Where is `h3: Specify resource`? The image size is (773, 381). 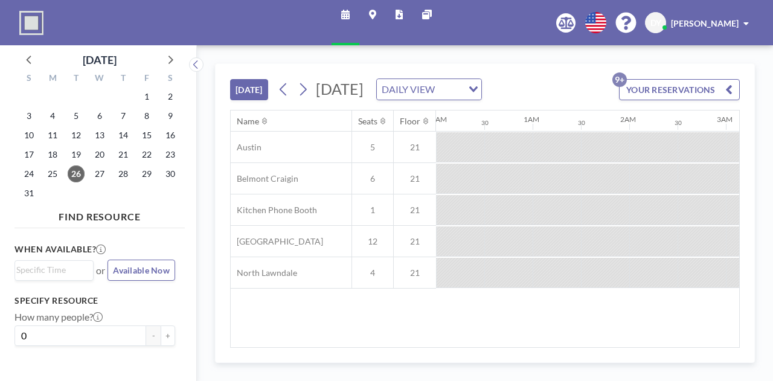 h3: Specify resource is located at coordinates (95, 301).